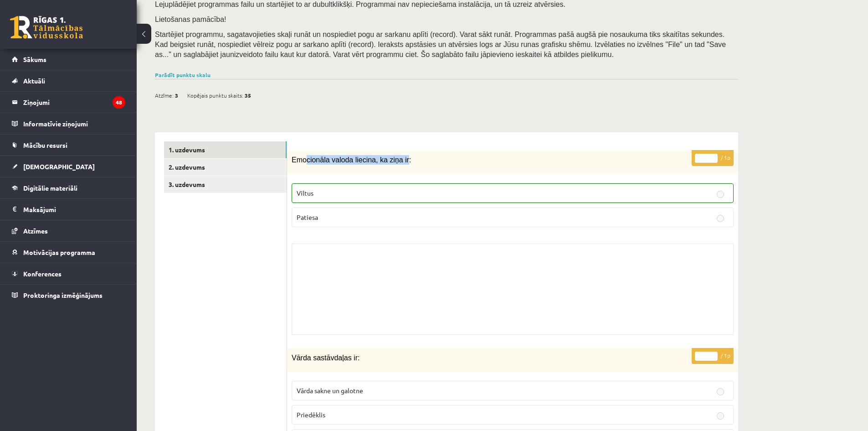 The width and height of the screenshot is (868, 431). I want to click on a: Sākums, so click(69, 59).